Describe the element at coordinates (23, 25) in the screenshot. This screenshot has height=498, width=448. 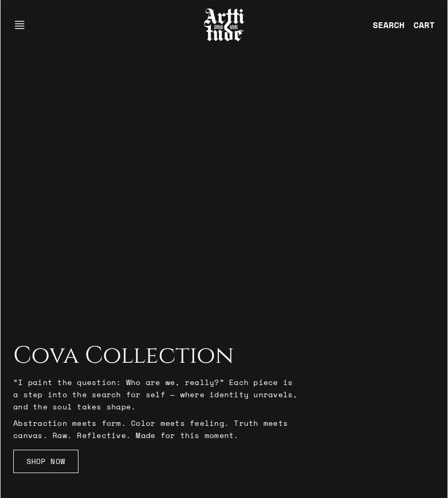
I see `button: Open navigation` at that location.